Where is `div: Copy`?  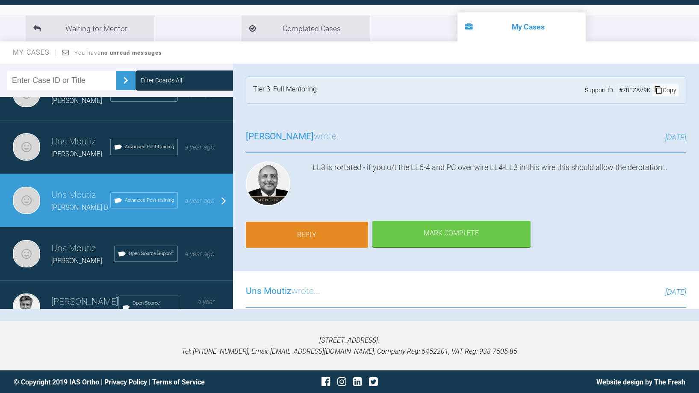
div: Copy is located at coordinates (665, 90).